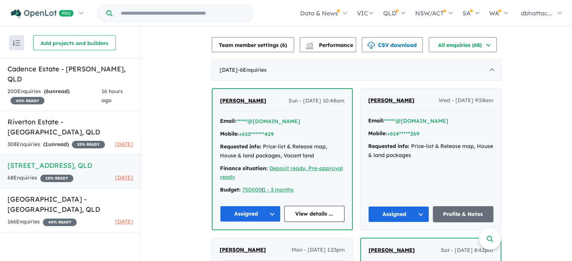 The image size is (572, 261). What do you see at coordinates (309, 46) in the screenshot?
I see `img: bar-chart.svg` at bounding box center [309, 46].